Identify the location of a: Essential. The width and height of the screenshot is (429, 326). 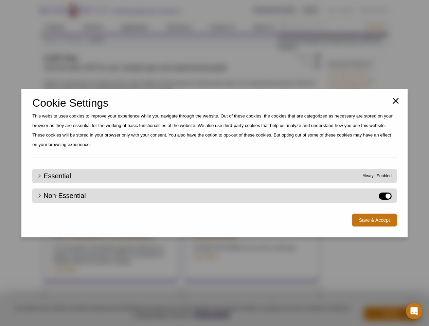
(54, 176).